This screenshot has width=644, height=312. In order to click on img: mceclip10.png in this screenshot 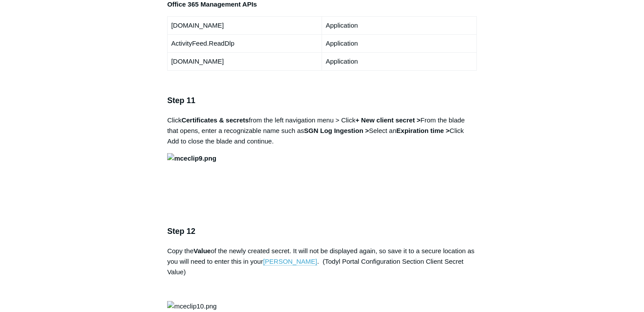, I will do `click(192, 306)`.